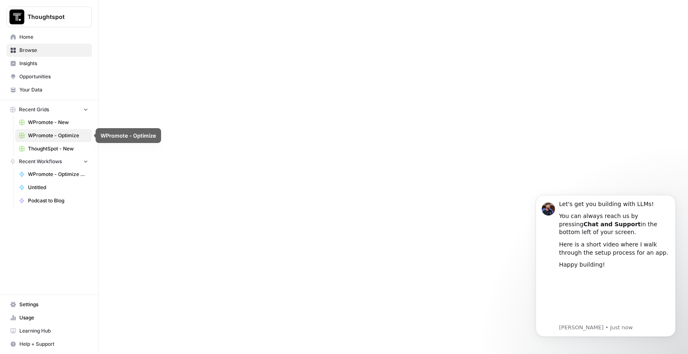  I want to click on a: WPromote - Optimize, so click(54, 136).